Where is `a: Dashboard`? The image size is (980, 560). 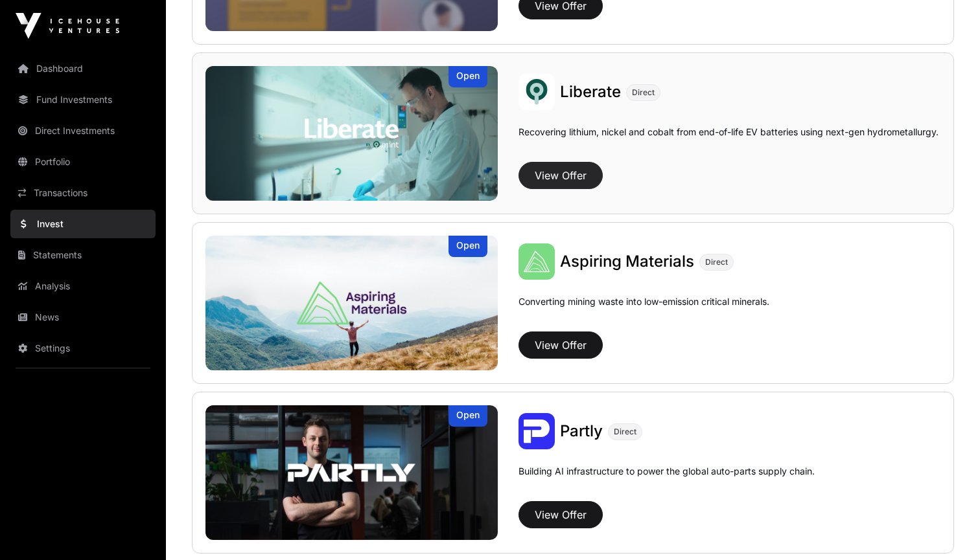
a: Dashboard is located at coordinates (83, 68).